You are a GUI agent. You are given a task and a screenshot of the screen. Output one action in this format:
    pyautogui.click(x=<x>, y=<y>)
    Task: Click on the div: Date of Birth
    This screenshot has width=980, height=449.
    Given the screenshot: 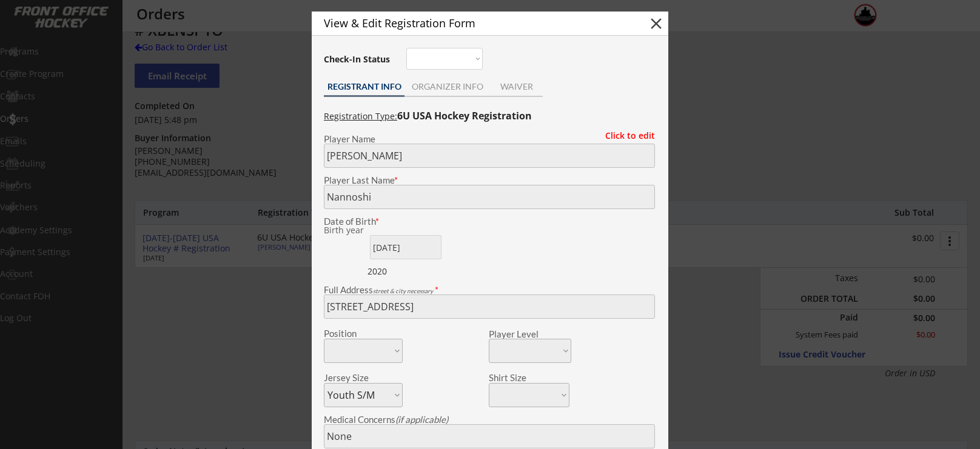 What is the action you would take?
    pyautogui.click(x=364, y=221)
    